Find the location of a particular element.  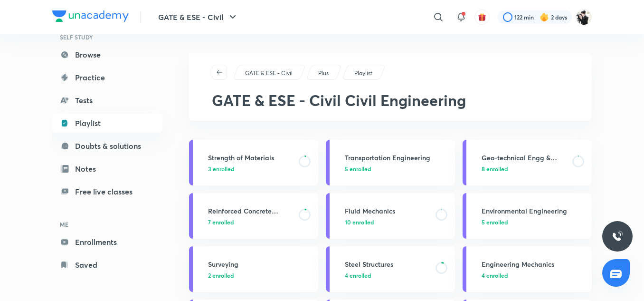

a: Free live classes is located at coordinates (107, 192).